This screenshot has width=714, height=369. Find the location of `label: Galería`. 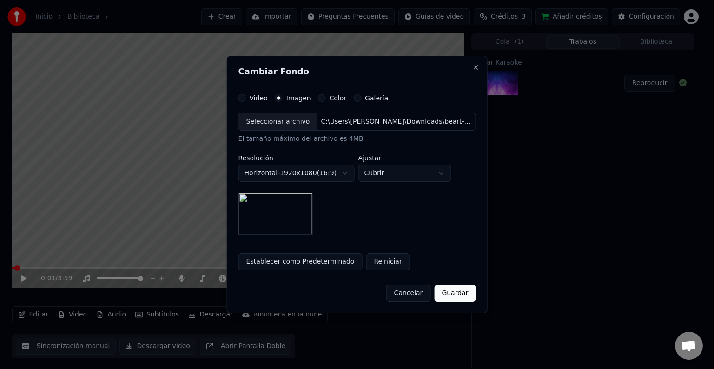

label: Galería is located at coordinates (377, 98).